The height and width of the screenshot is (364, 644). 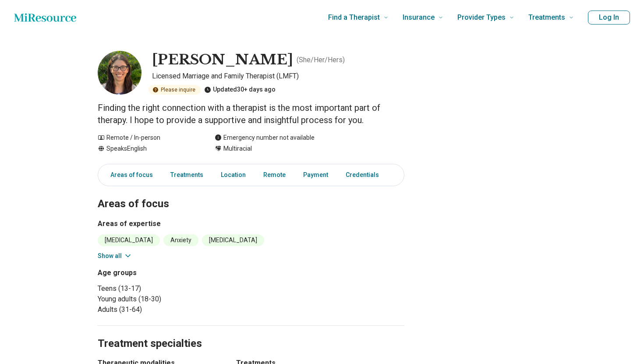 I want to click on a: Location, so click(x=233, y=175).